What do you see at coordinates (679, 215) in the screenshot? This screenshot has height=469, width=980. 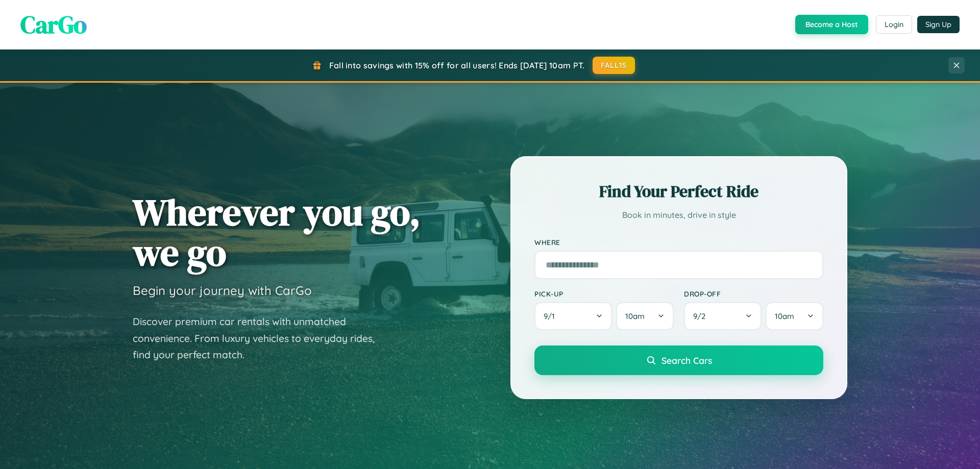 I see `p: Book in minutes, drive in style` at bounding box center [679, 215].